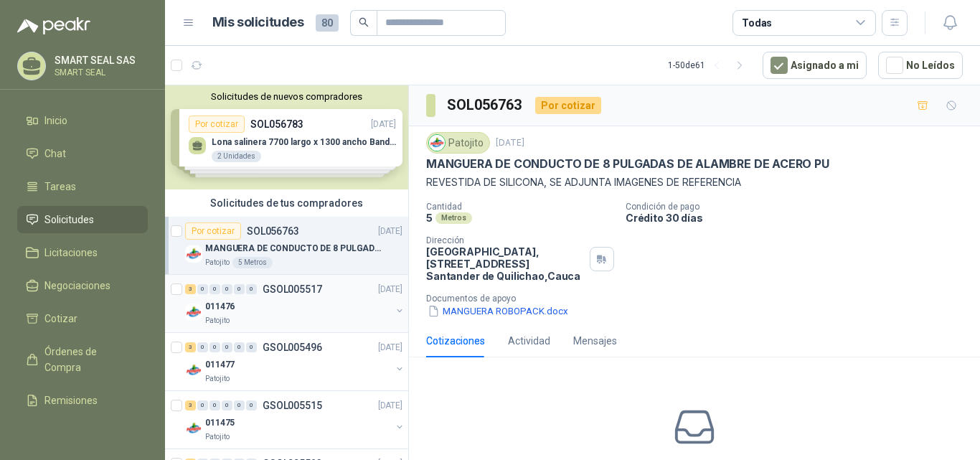 This screenshot has width=980, height=460. I want to click on div: Actividad, so click(529, 341).